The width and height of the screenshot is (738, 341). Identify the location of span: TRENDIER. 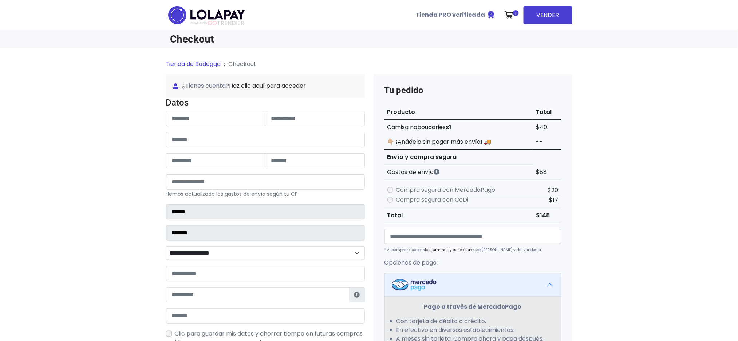
(218, 23).